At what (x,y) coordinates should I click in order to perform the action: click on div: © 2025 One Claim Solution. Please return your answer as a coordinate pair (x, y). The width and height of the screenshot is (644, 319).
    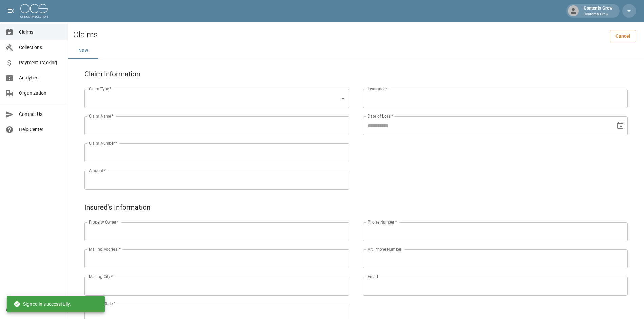
    Looking at the image, I should click on (34, 310).